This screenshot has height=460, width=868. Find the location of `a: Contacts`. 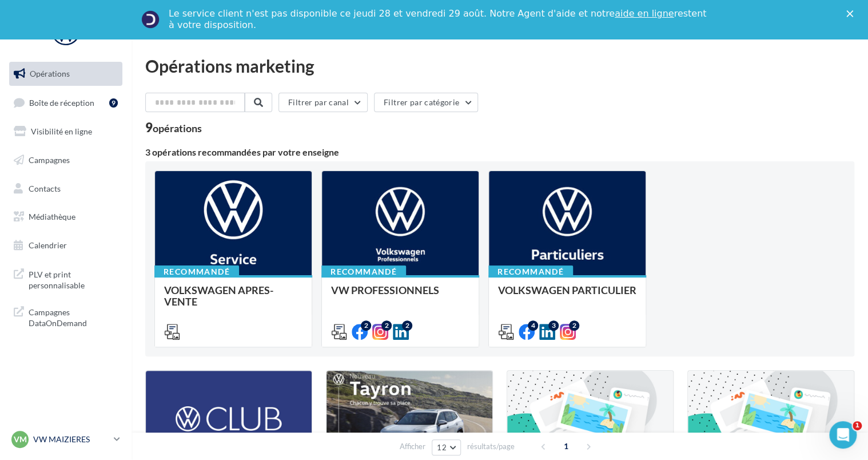

a: Contacts is located at coordinates (66, 189).